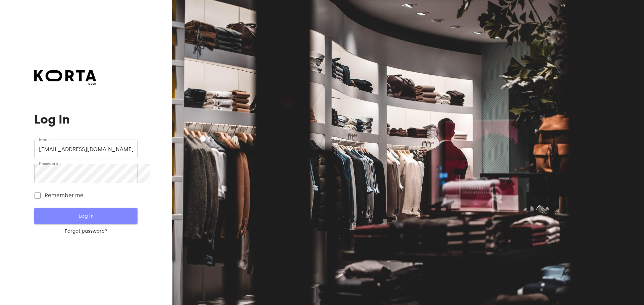  Describe the element at coordinates (85, 216) in the screenshot. I see `span: Log In` at that location.